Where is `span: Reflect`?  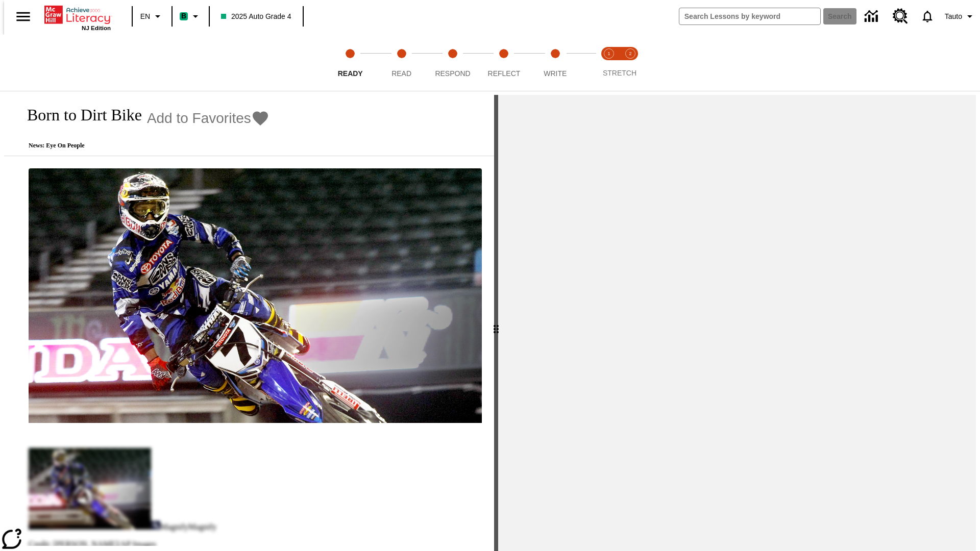
span: Reflect is located at coordinates (504, 73).